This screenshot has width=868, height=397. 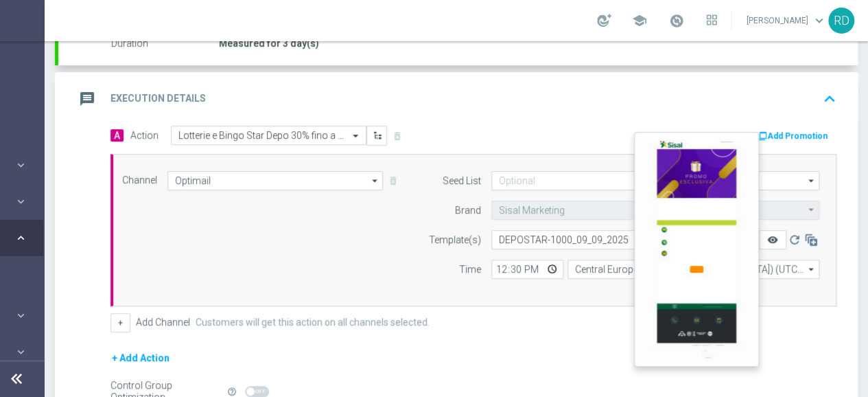 I want to click on span: A, so click(x=117, y=136).